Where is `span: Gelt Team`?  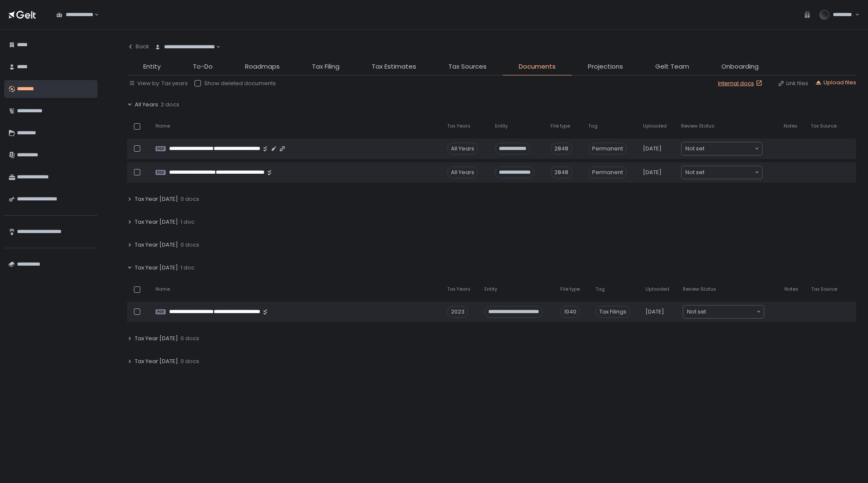
span: Gelt Team is located at coordinates (672, 67).